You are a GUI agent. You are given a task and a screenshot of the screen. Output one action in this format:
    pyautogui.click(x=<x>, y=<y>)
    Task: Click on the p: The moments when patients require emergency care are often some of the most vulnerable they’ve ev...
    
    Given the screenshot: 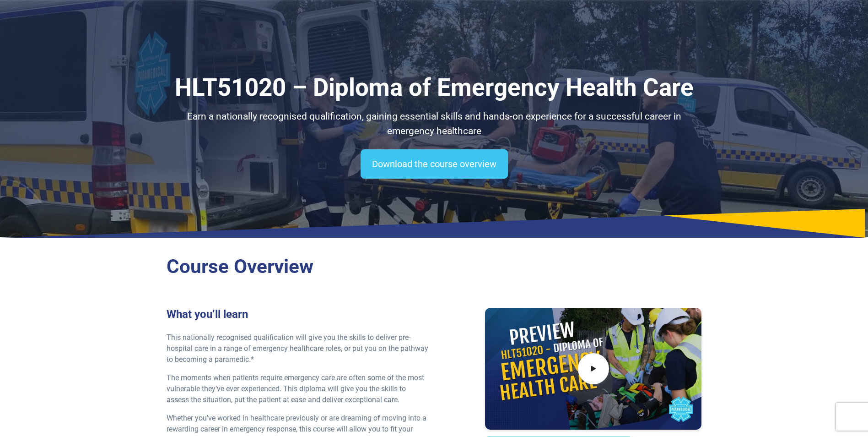 What is the action you would take?
    pyautogui.click(x=297, y=389)
    